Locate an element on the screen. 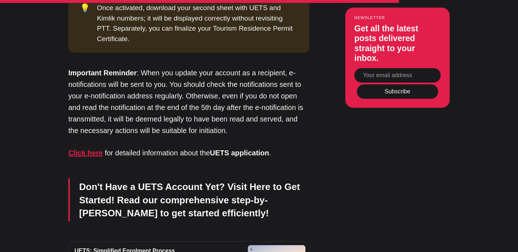  blockquote: Don't Have a UETS Account Yet? Visit Here to Get Started! Read our comprehensive step-by-[PERSON_... is located at coordinates (189, 199).